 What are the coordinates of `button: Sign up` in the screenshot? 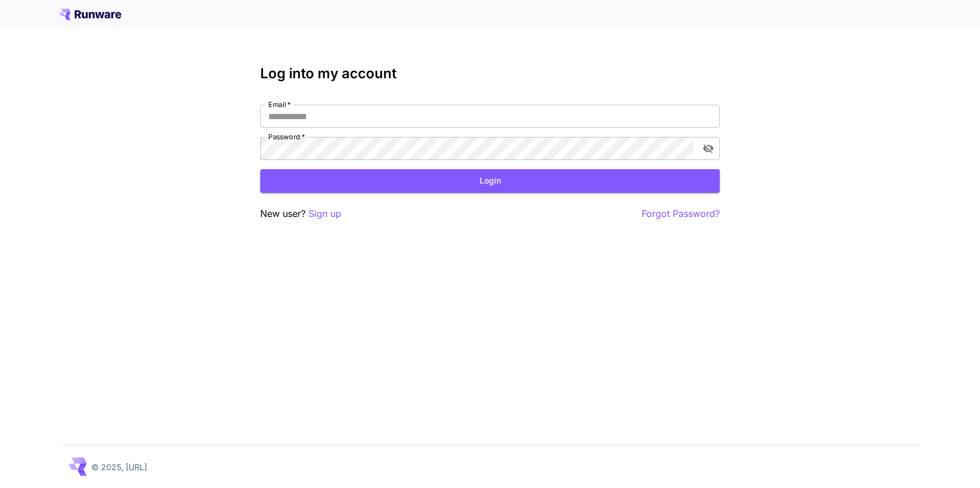 It's located at (324, 213).